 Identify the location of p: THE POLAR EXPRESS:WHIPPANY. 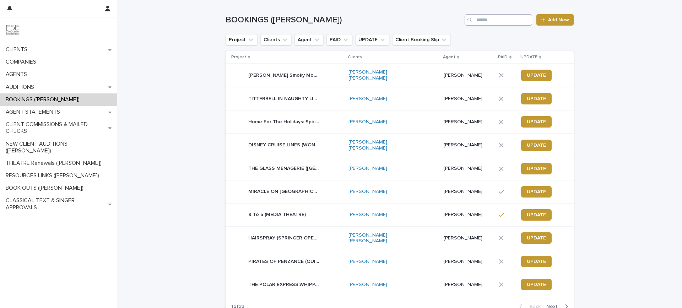
(285, 284).